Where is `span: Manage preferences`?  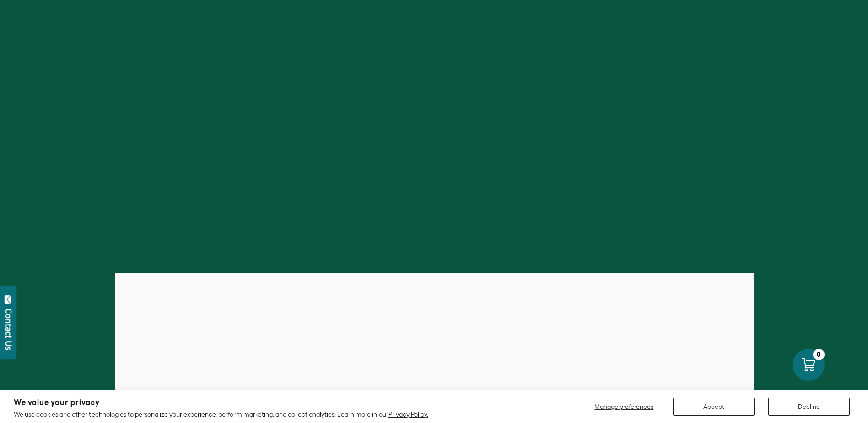
span: Manage preferences is located at coordinates (623, 407).